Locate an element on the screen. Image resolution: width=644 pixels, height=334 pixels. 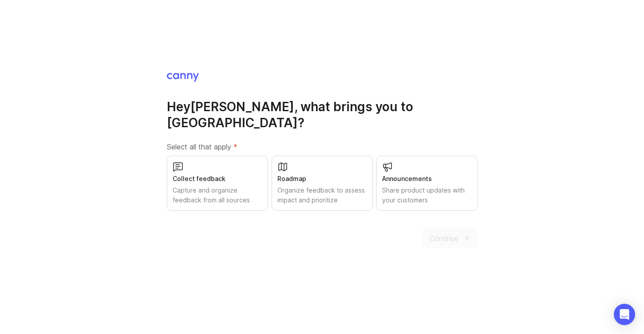
div: Announcements is located at coordinates (427, 178).